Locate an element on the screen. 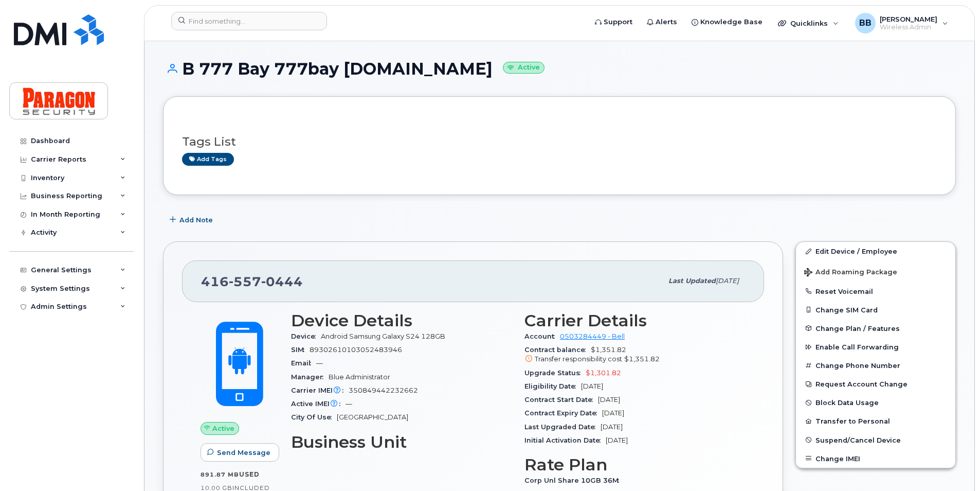 Image resolution: width=980 pixels, height=491 pixels. span: $1,301.82 is located at coordinates (603, 373).